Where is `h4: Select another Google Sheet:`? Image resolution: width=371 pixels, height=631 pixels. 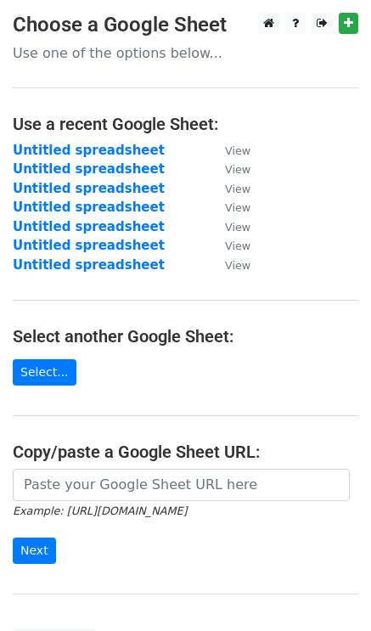
h4: Select another Google Sheet: is located at coordinates (185, 336).